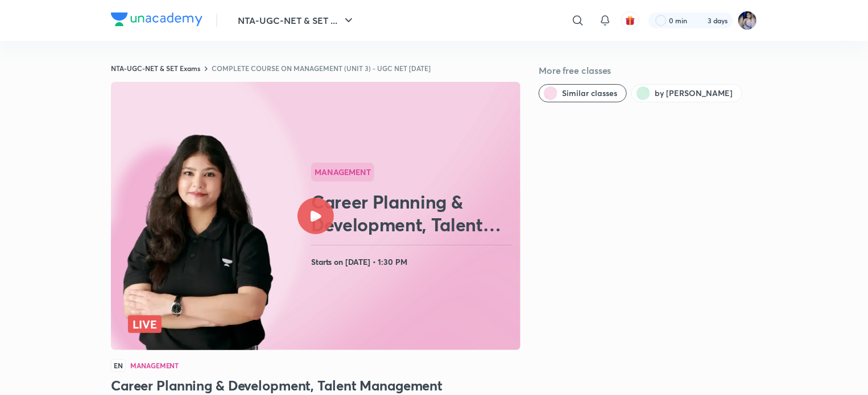  What do you see at coordinates (60, 13) in the screenshot?
I see `span: Support` at bounding box center [60, 13].